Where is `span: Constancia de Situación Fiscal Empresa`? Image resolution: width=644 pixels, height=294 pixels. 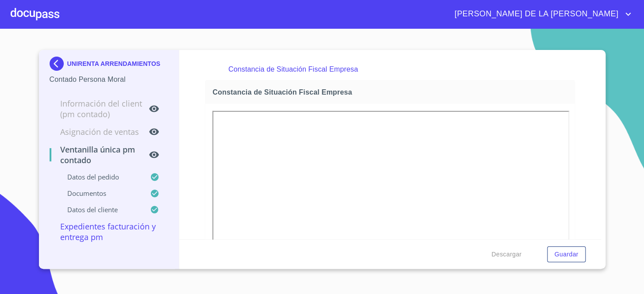
span: Constancia de Situación Fiscal Empresa is located at coordinates (392, 92).